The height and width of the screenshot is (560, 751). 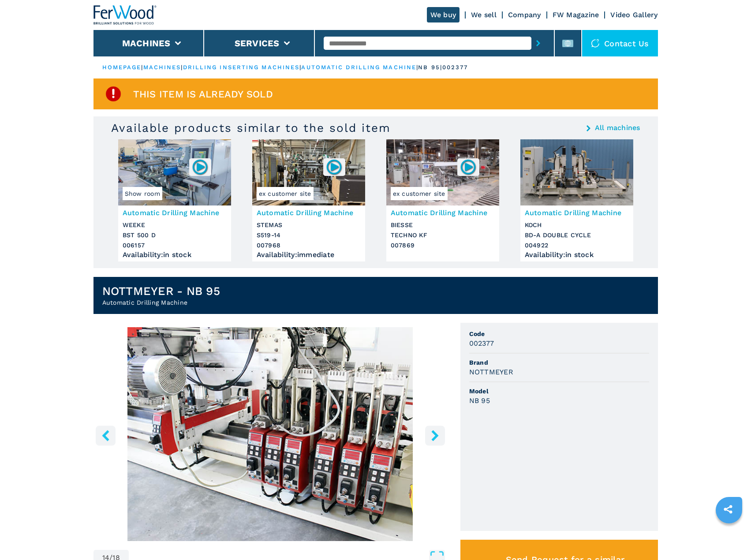 What do you see at coordinates (491, 372) in the screenshot?
I see `h3: NOTTMEYER` at bounding box center [491, 372].